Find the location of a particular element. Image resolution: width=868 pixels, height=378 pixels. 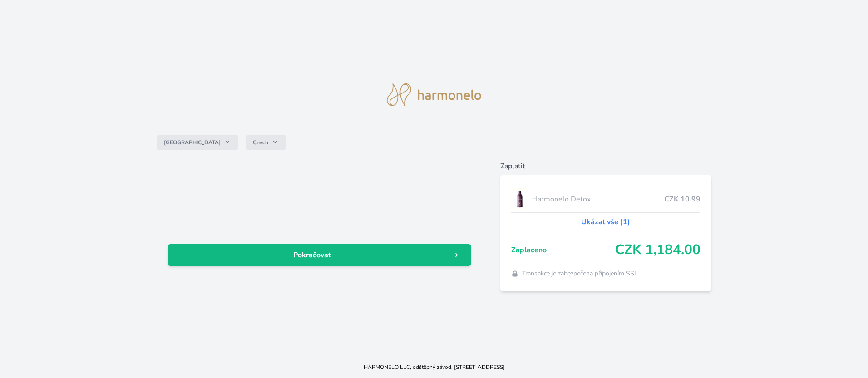

h6: Zaplatit is located at coordinates (606, 166).